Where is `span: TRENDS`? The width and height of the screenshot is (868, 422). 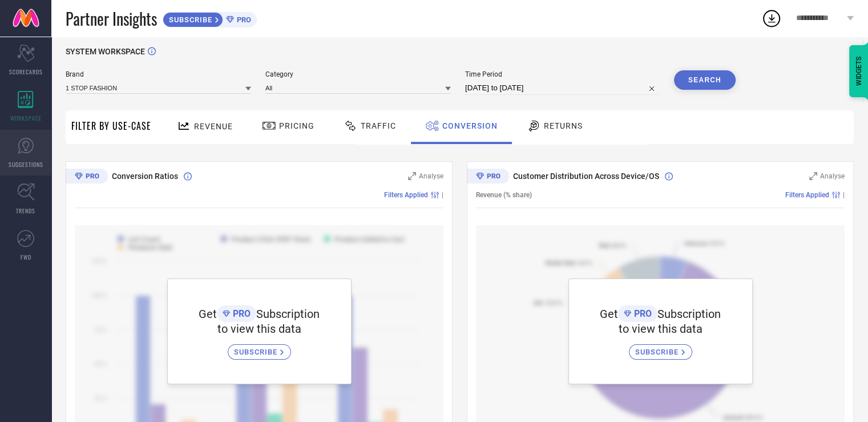 span: TRENDS is located at coordinates (26, 210).